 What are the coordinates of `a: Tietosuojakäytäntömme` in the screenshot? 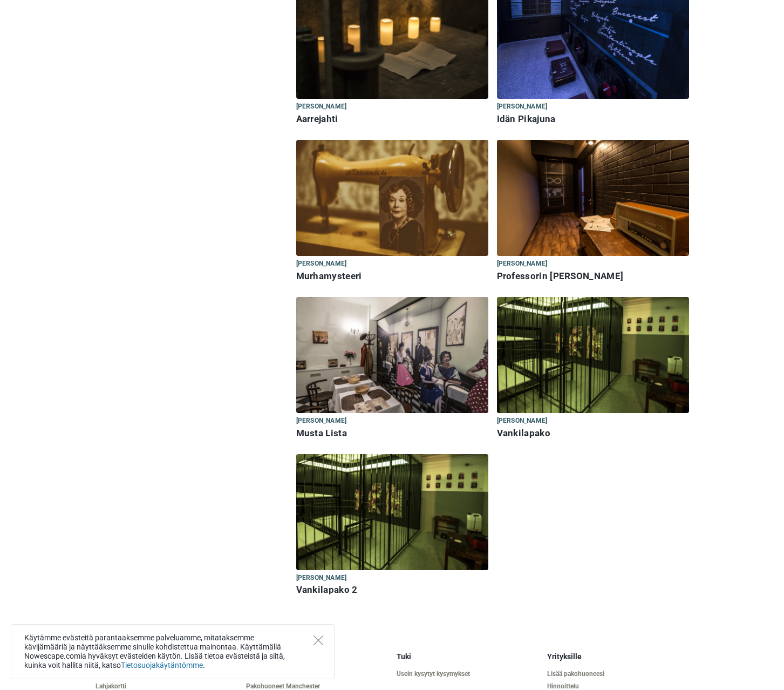 It's located at (162, 665).